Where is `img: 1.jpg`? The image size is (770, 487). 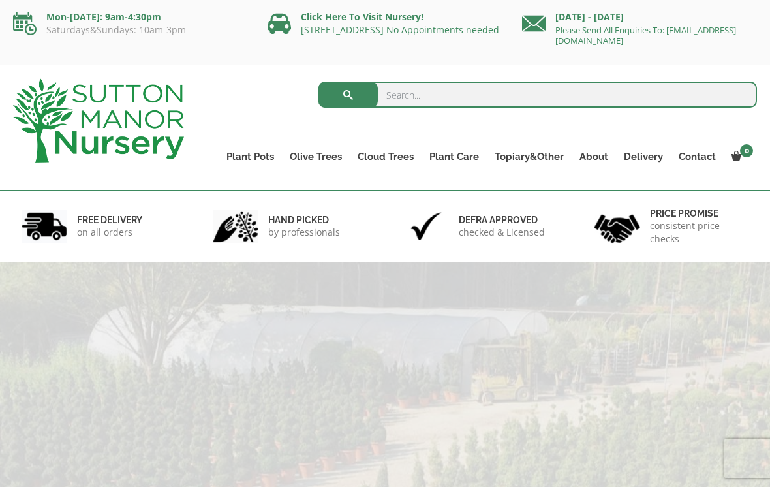 img: 1.jpg is located at coordinates (44, 226).